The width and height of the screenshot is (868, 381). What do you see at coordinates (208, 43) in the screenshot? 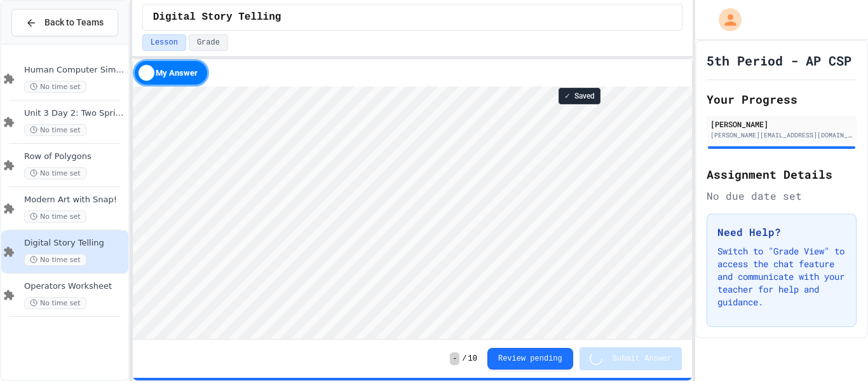
I see `button: Grade` at bounding box center [208, 43].